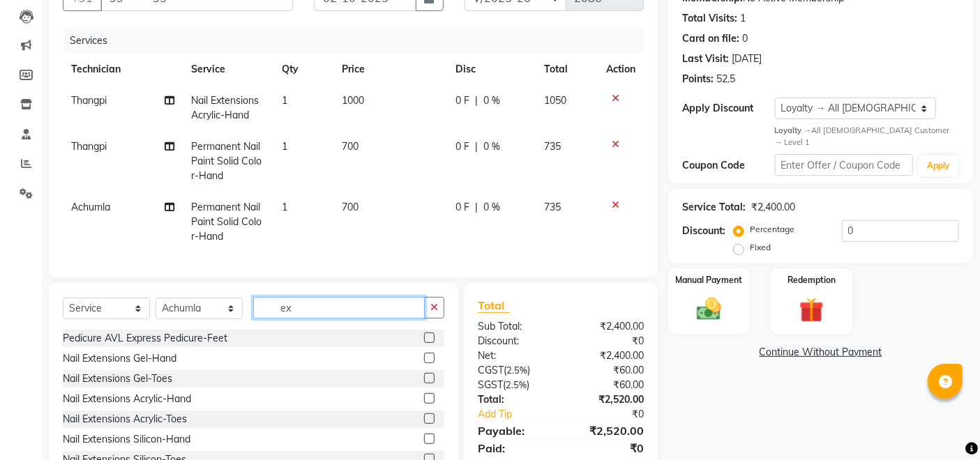  What do you see at coordinates (117, 379) in the screenshot?
I see `div: Nail Extensions Gel-Toes` at bounding box center [117, 379].